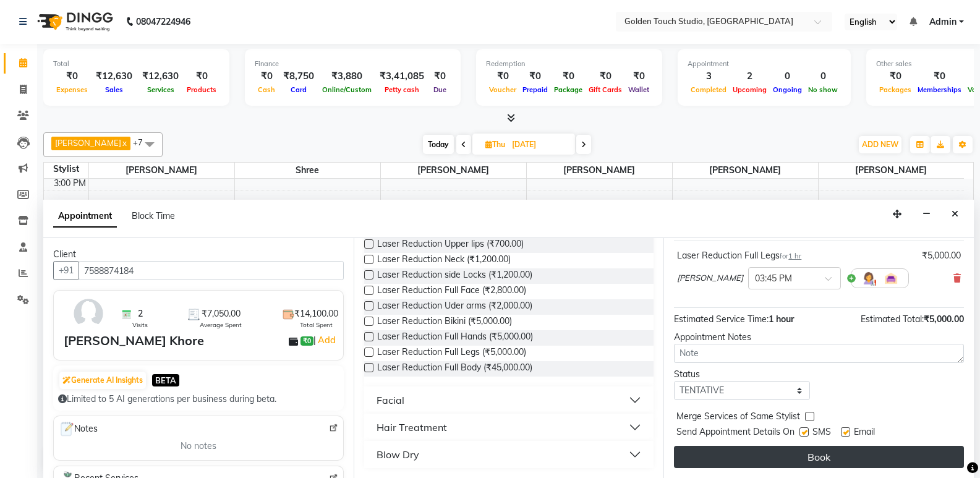 This screenshot has height=478, width=980. What do you see at coordinates (114, 90) in the screenshot?
I see `span: Sales` at bounding box center [114, 90].